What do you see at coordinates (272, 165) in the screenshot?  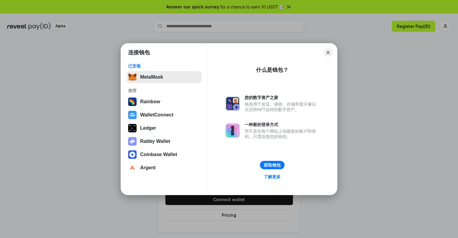 I see `div: 获取钱包` at bounding box center [272, 165].